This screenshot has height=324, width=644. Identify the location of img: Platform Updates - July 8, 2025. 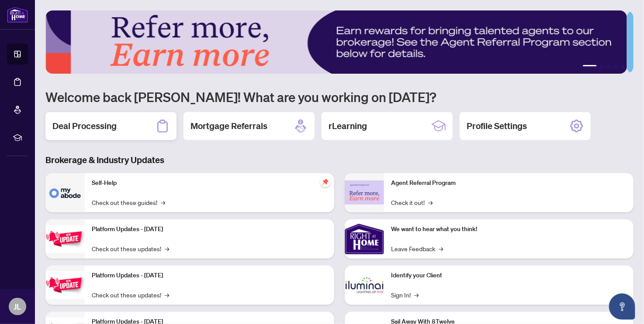
(65, 285).